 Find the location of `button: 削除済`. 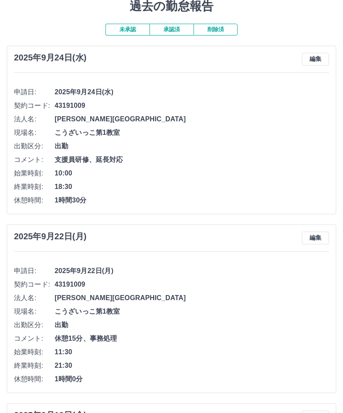

button: 削除済 is located at coordinates (215, 30).